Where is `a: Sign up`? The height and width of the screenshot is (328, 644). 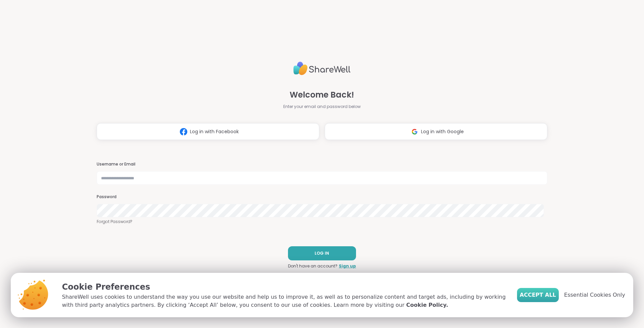 a: Sign up is located at coordinates (347, 266).